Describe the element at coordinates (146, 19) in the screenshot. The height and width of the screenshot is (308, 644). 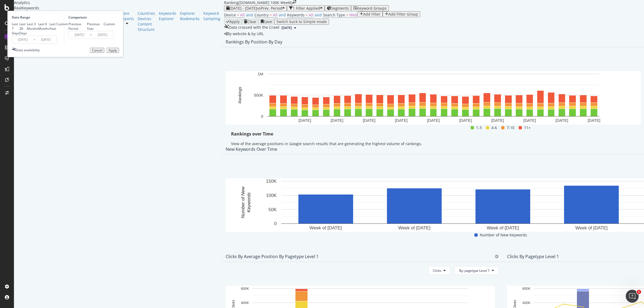
I see `a: Devices` at that location.